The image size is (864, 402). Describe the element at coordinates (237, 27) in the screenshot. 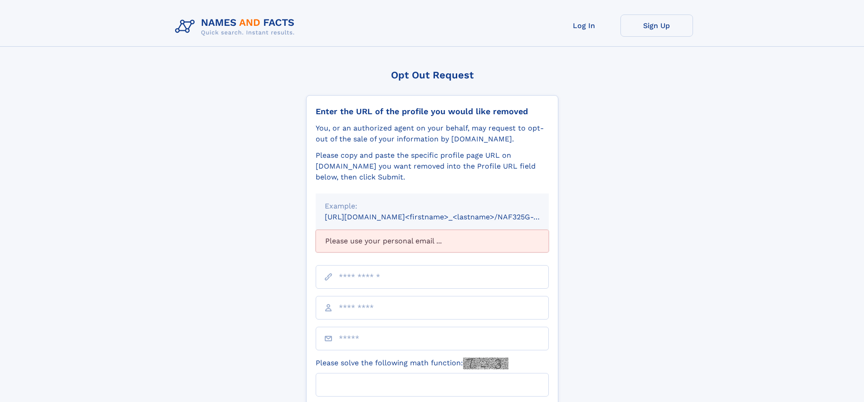

I see `img: Logo Names and Facts` at that location.